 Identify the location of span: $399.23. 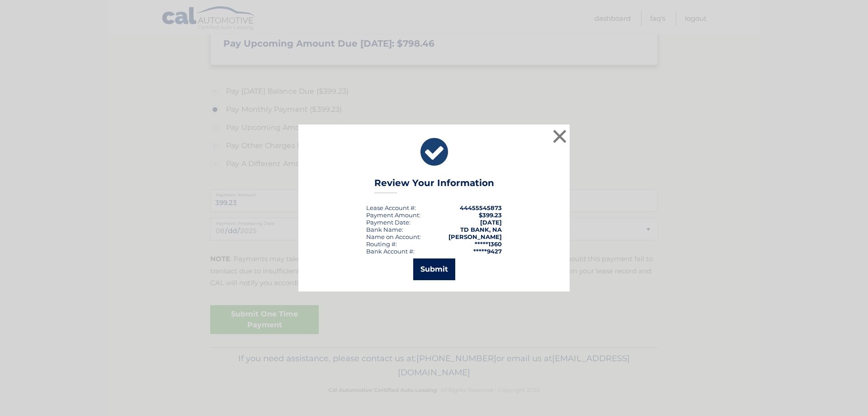
(490, 215).